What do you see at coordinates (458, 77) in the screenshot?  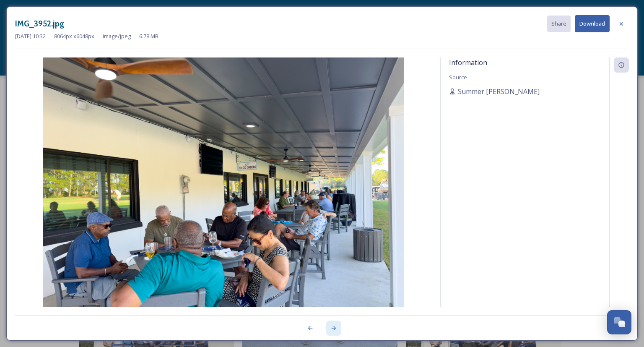 I see `span: Source` at bounding box center [458, 77].